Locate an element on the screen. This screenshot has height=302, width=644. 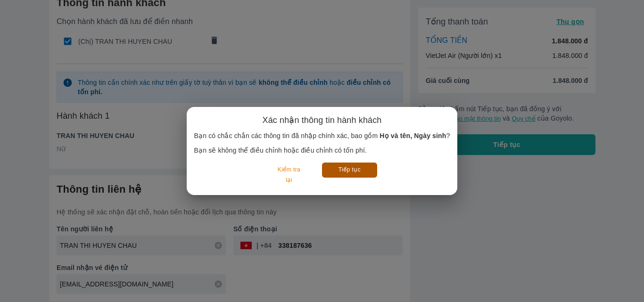
b: Họ và tên, Ngày sinh is located at coordinates (413, 136).